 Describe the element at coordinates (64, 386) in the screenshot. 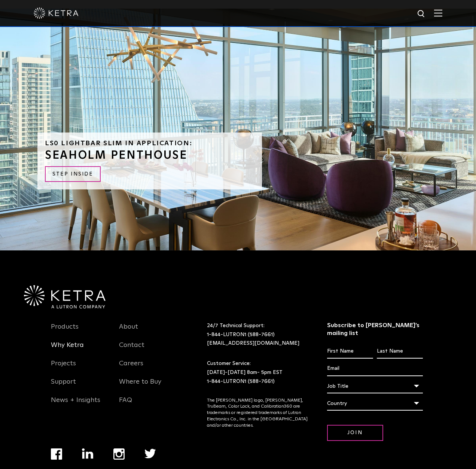

I see `a: Support` at that location.